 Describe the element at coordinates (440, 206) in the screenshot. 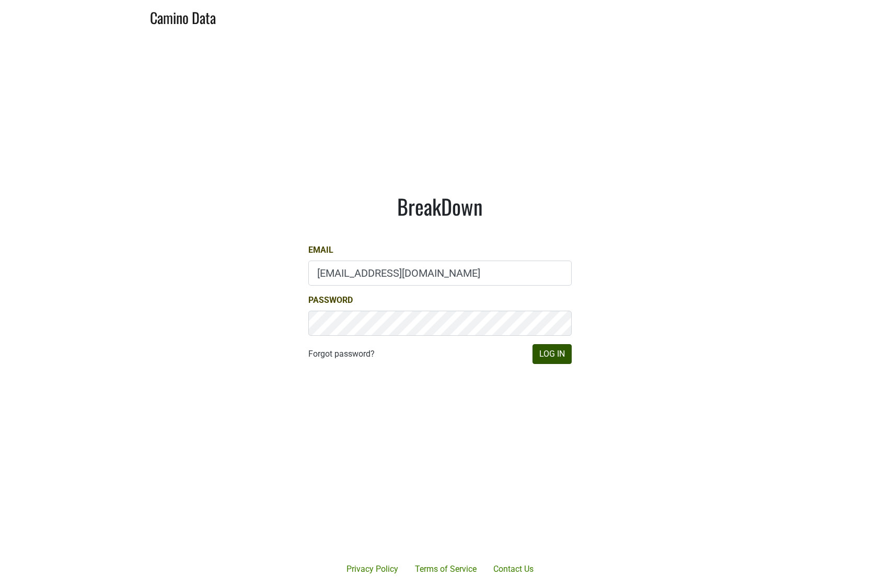

I see `h1: BreakDown` at that location.